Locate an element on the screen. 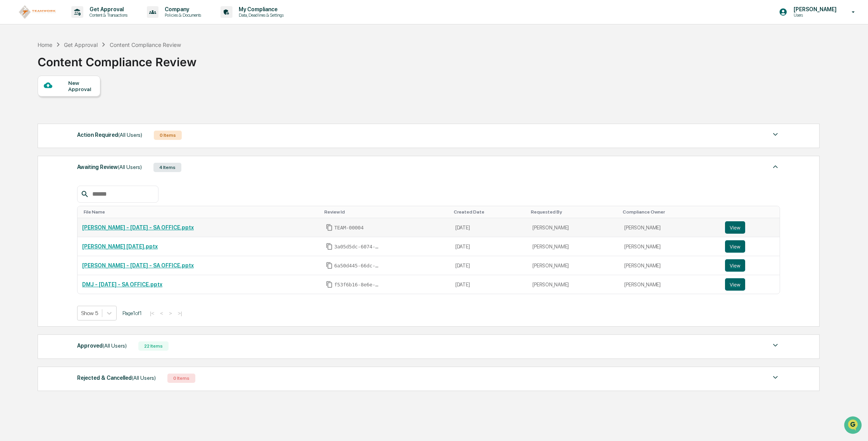 The image size is (868, 441). span: Pylon is located at coordinates (86, 134).